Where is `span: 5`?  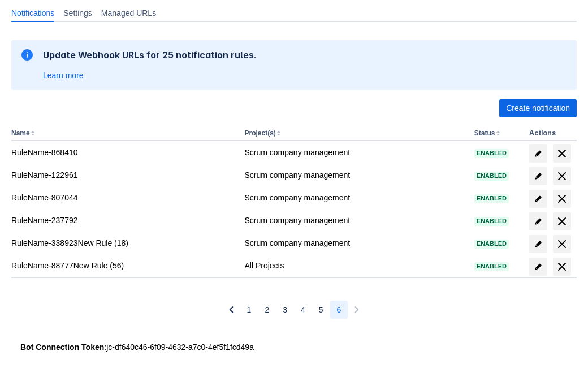 span: 5 is located at coordinates (321, 310).